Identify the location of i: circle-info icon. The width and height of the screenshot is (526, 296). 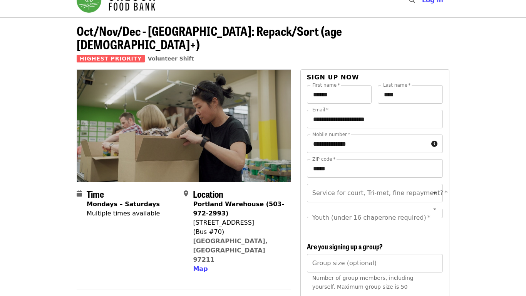
(434, 144).